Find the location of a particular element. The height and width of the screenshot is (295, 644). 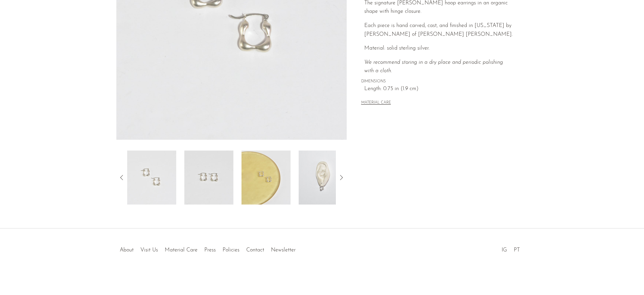

a: IG is located at coordinates (504, 250).